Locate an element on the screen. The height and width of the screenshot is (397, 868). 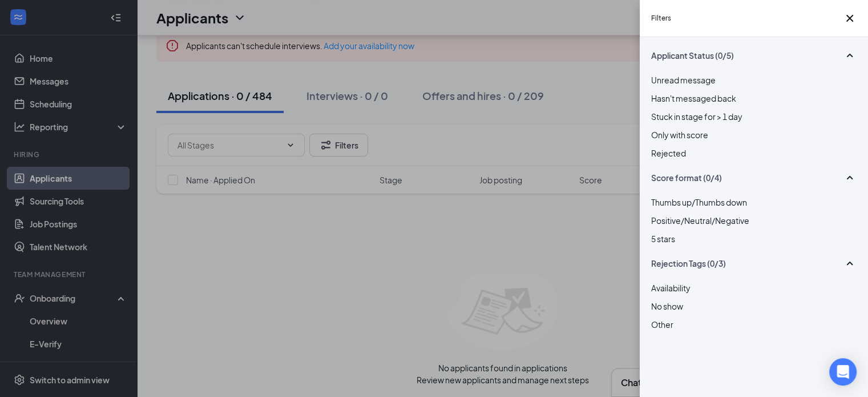
span: Positive/Neutral/Negative is located at coordinates (700, 221).